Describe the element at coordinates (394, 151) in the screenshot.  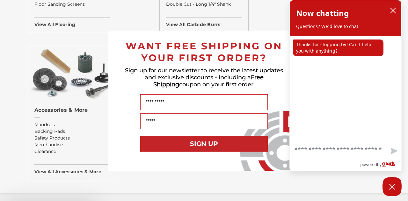
I see `button: Send message` at that location.